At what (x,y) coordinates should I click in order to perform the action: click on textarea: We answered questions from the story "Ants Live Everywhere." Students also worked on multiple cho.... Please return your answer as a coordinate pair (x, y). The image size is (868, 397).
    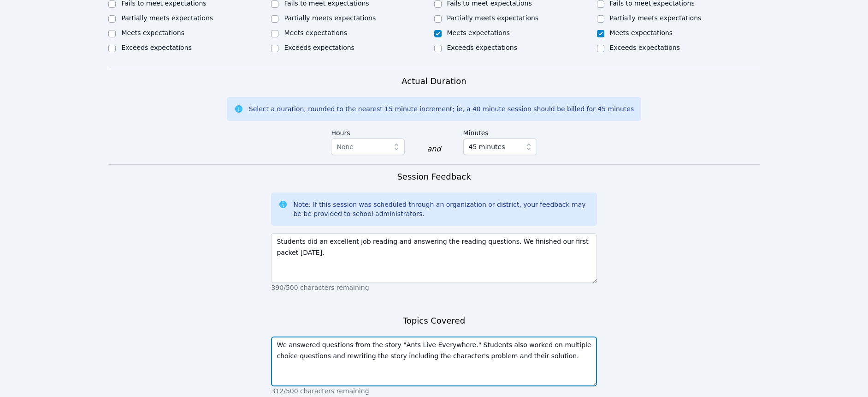
    Looking at the image, I should click on (434, 362).